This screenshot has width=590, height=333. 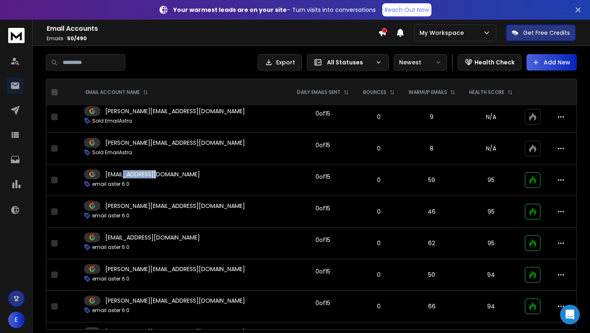 I want to click on div: Open Intercom Messenger, so click(x=570, y=314).